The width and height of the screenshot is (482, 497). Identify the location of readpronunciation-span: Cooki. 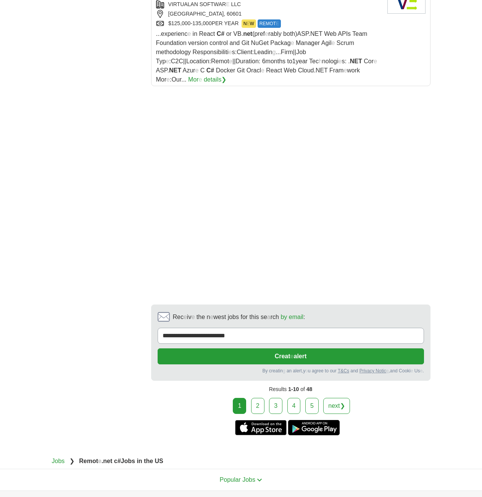
(404, 371).